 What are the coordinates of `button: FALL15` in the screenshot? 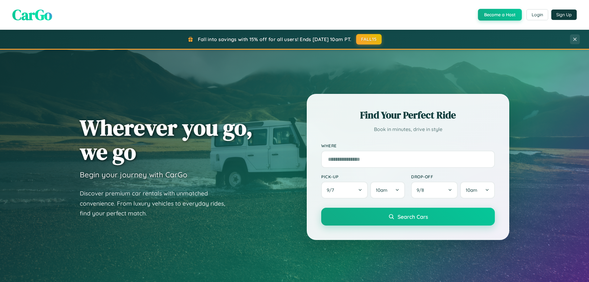 It's located at (369, 39).